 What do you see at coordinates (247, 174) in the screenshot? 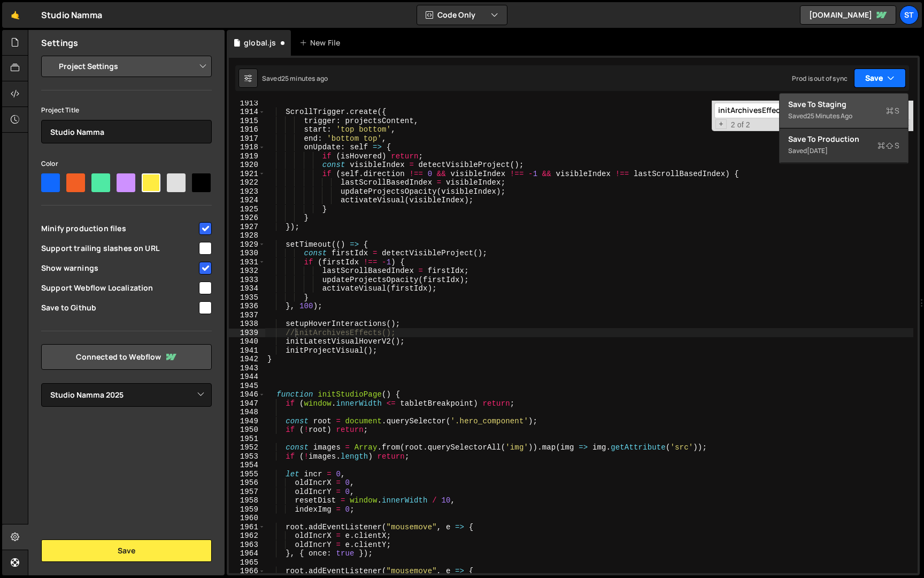
I see `div: 1921` at bounding box center [247, 174].